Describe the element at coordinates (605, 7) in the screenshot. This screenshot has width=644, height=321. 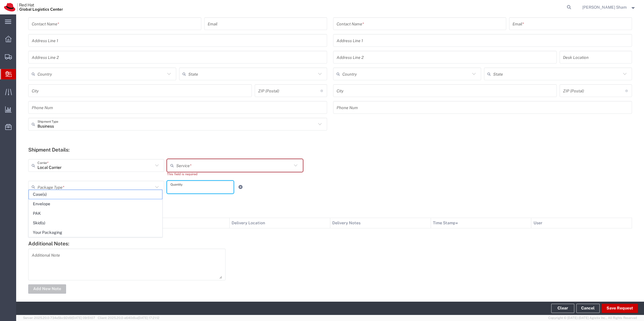
I see `span: Mukta Sham` at that location.